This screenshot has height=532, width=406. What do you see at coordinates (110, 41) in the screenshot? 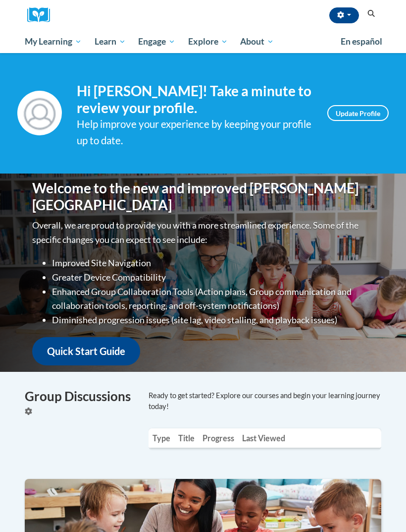
I see `a: Learn` at bounding box center [110, 41].